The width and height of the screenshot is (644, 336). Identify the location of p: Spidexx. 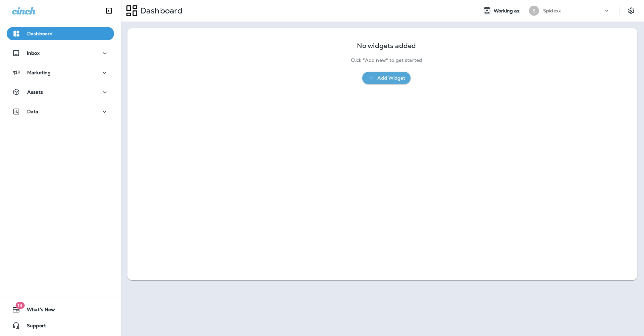
(552, 11).